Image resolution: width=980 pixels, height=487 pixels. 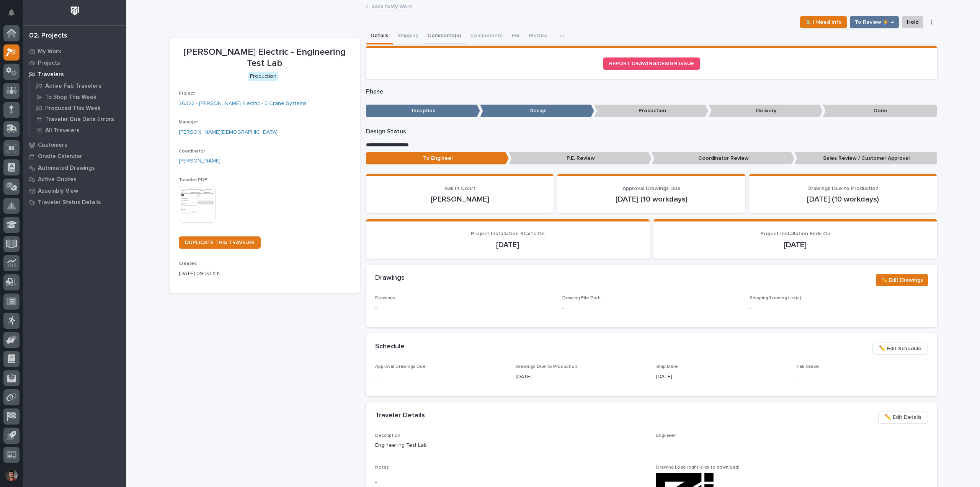 What do you see at coordinates (74, 11) in the screenshot?
I see `img: Workspace Logo` at bounding box center [74, 11].